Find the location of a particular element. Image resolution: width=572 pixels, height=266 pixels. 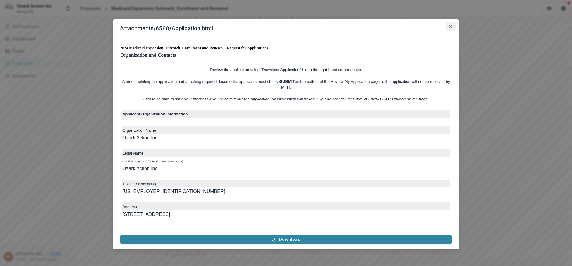

a: Download is located at coordinates (286, 239).